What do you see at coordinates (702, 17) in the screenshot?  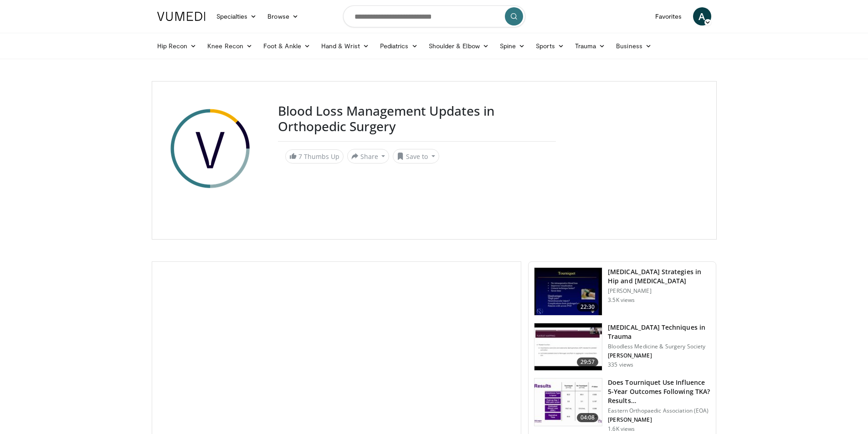 I see `a: A` at bounding box center [702, 17].